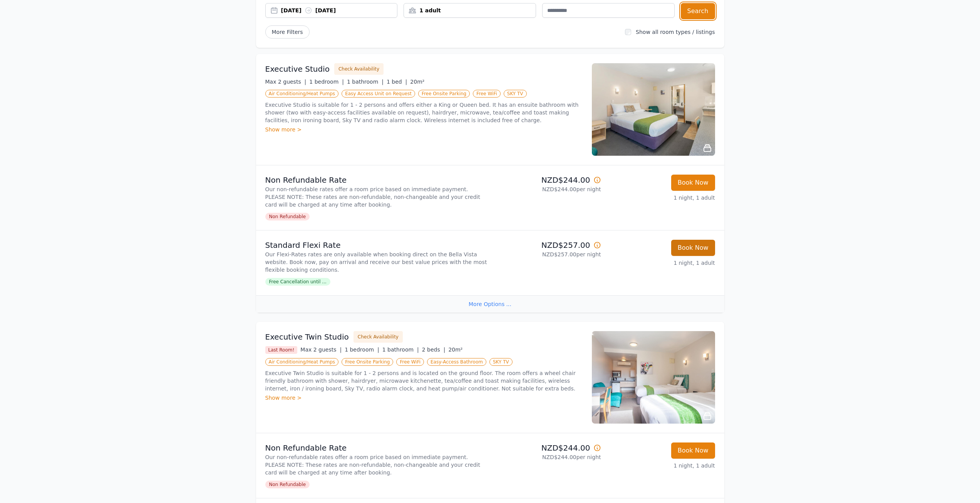  I want to click on h3: Executive Studio, so click(297, 69).